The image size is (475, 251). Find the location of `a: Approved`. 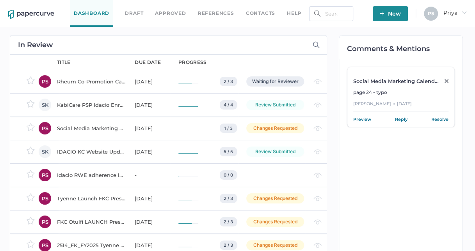

a: Approved is located at coordinates (170, 13).